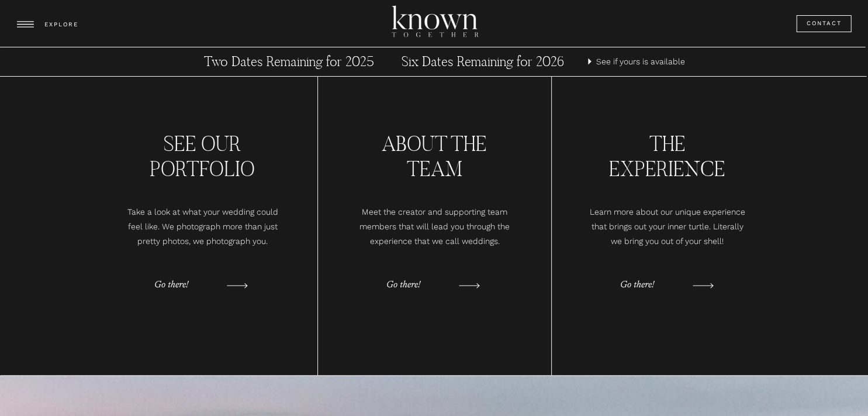  I want to click on a: See if yours is available, so click(642, 61).